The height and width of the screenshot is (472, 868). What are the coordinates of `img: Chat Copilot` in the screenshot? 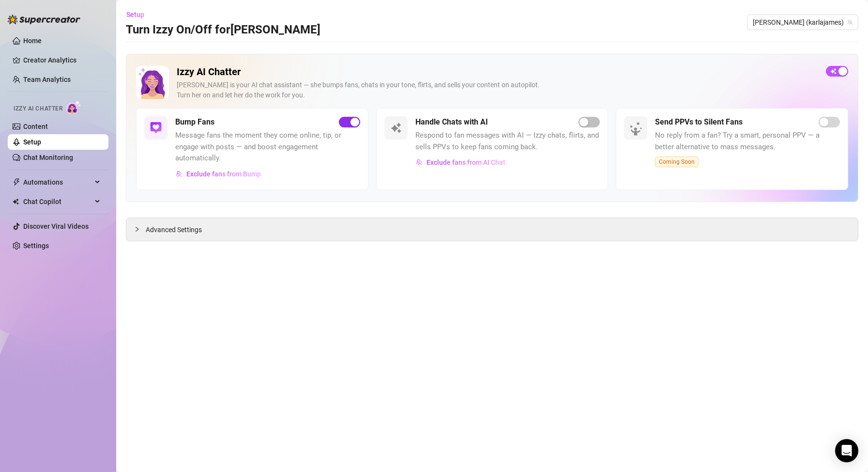 It's located at (15, 201).